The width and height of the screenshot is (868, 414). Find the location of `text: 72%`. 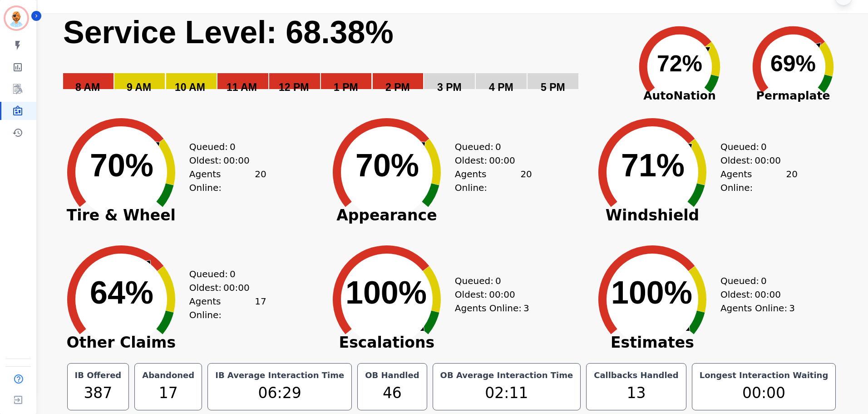

text: 72% is located at coordinates (680, 64).